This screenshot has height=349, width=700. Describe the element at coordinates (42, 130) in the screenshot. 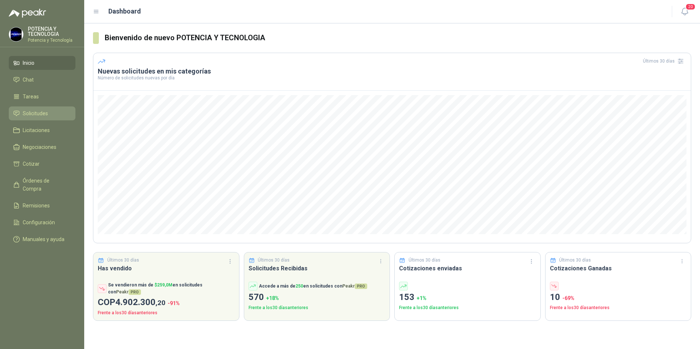

I see `a: Licitaciones` at that location.